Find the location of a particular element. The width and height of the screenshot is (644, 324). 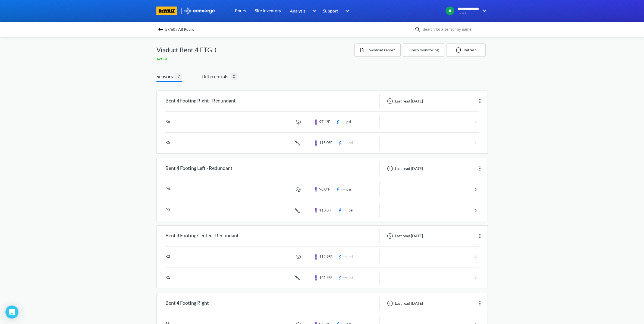

span: Support is located at coordinates (331, 11).